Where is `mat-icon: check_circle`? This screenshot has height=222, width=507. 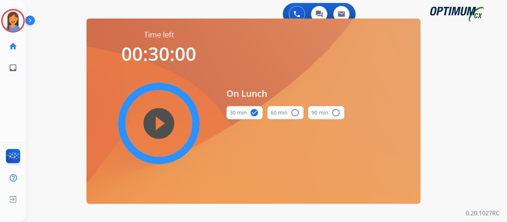 mat-icon: check_circle is located at coordinates (254, 113).